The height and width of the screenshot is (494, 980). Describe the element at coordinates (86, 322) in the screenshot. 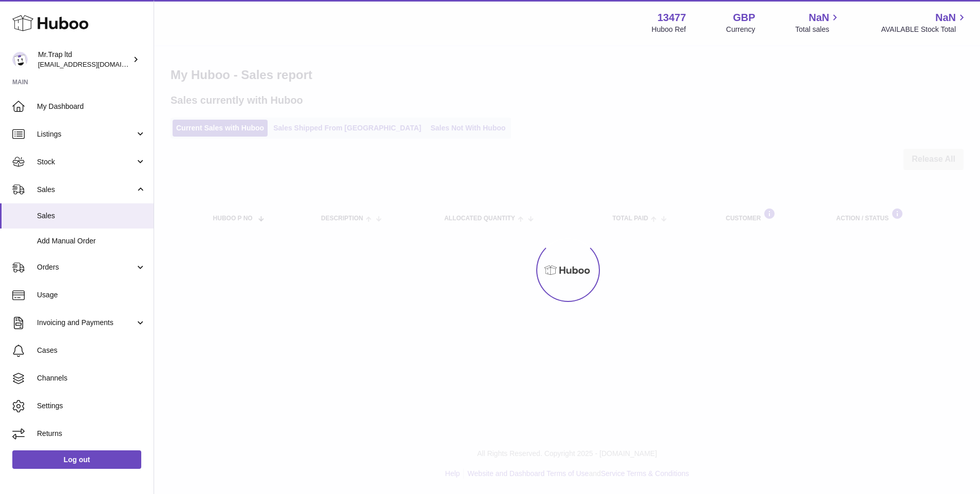

I see `span: Invoicing and Payments` at that location.